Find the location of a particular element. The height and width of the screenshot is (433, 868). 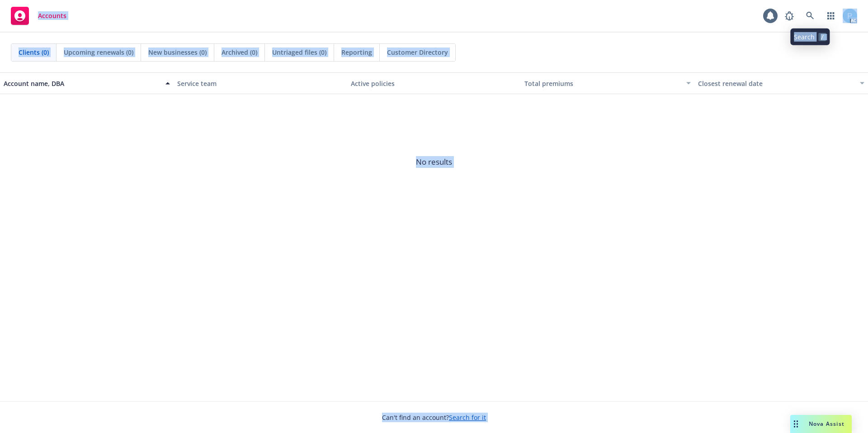

span: Accounts is located at coordinates (52, 16).